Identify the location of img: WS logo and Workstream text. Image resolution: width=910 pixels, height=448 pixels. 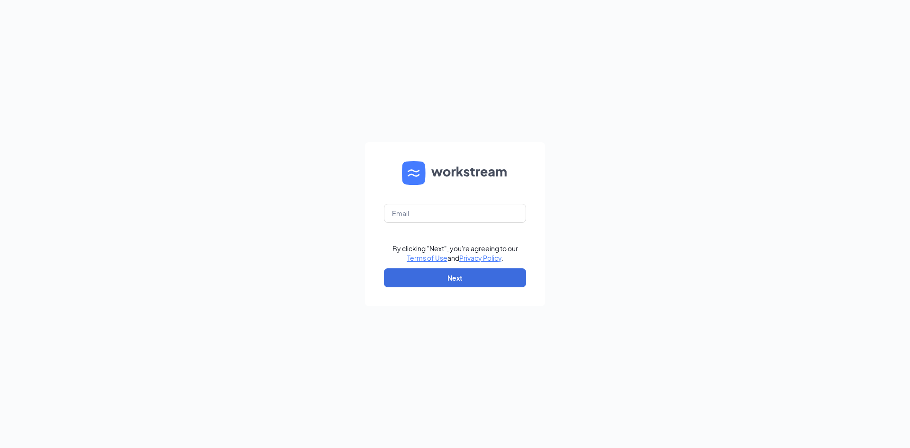
(455, 173).